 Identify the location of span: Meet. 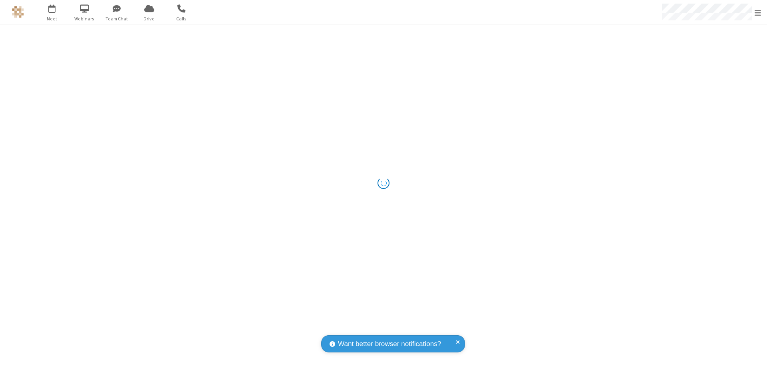
(52, 19).